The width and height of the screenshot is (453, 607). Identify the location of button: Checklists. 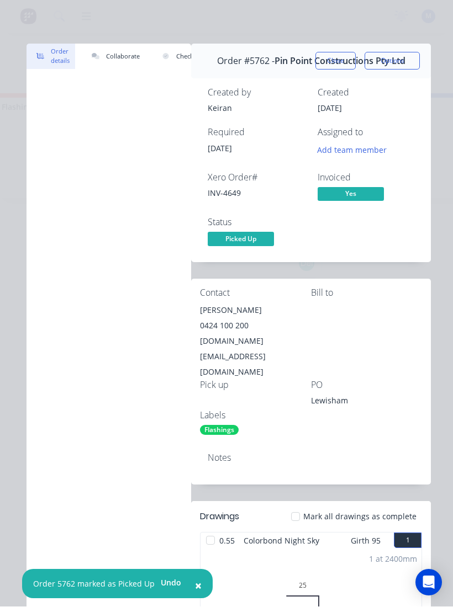
(181, 57).